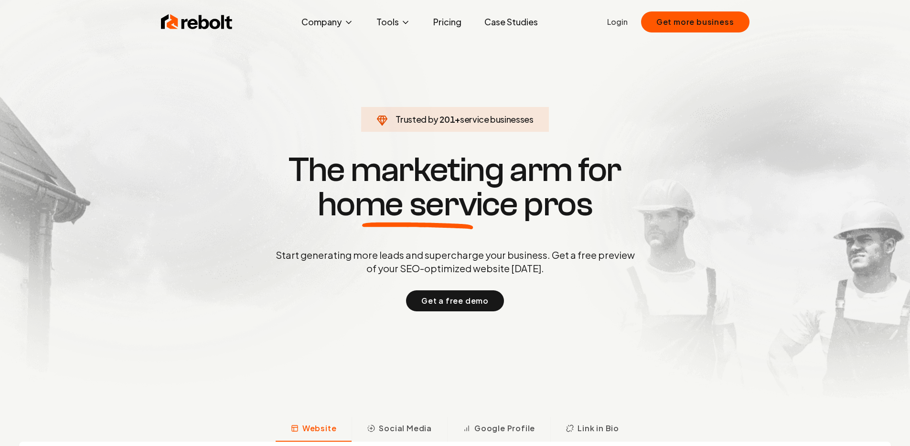 The height and width of the screenshot is (446, 910). I want to click on button: Google Profile, so click(499, 430).